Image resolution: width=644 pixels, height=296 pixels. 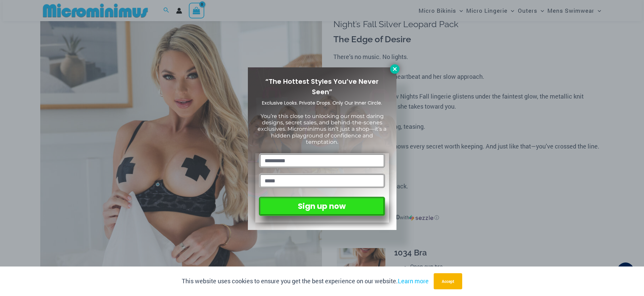 I want to click on span: “The Hottest Styles You’ve Never Seen”, so click(x=322, y=87).